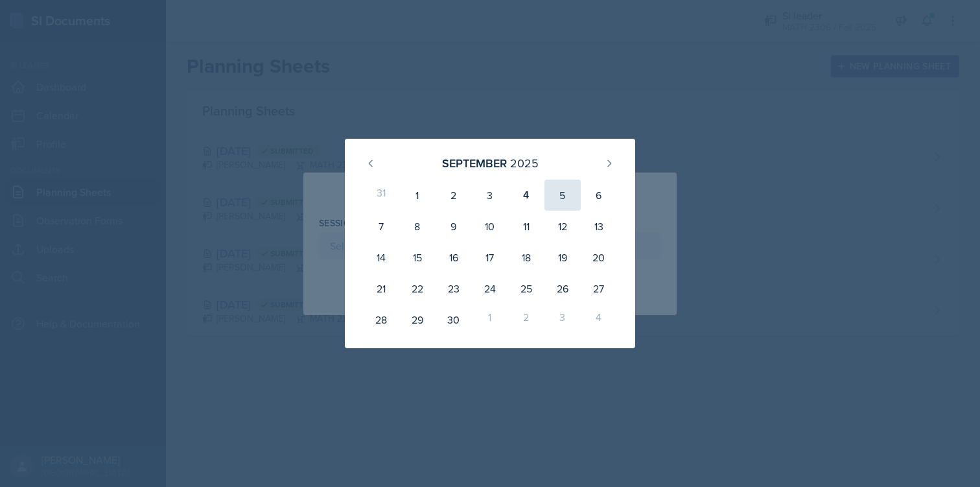  Describe the element at coordinates (417, 319) in the screenshot. I see `div: 29` at that location.